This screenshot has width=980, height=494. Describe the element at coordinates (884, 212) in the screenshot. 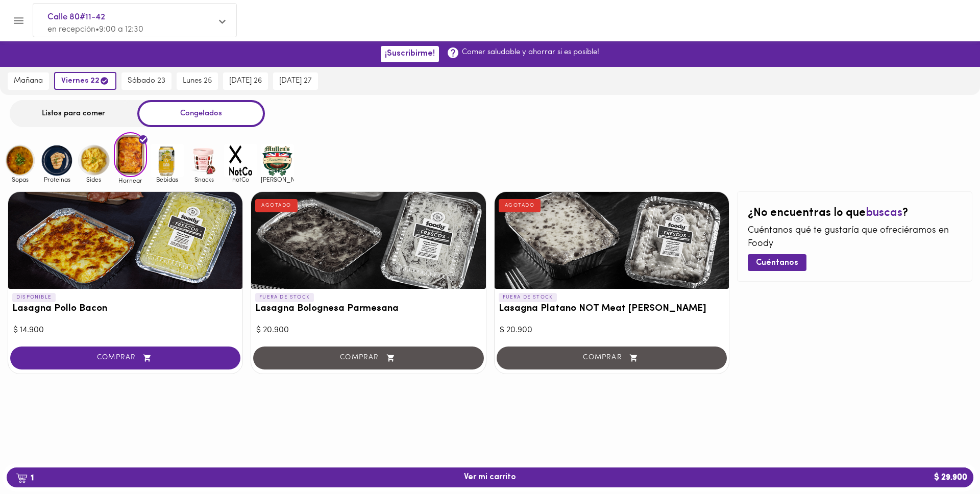

I see `span: buscas` at that location.